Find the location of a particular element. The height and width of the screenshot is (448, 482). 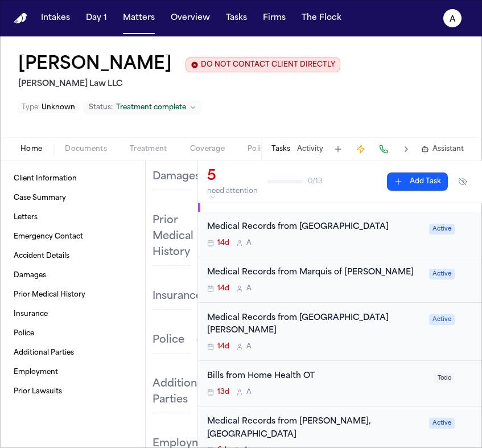

span: DO NOT CONTACT CLIENT DIRECTLY is located at coordinates (268, 65).